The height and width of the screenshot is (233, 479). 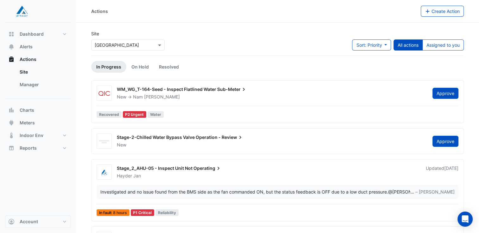 What do you see at coordinates (169, 67) in the screenshot?
I see `a: Resolved` at bounding box center [169, 67].